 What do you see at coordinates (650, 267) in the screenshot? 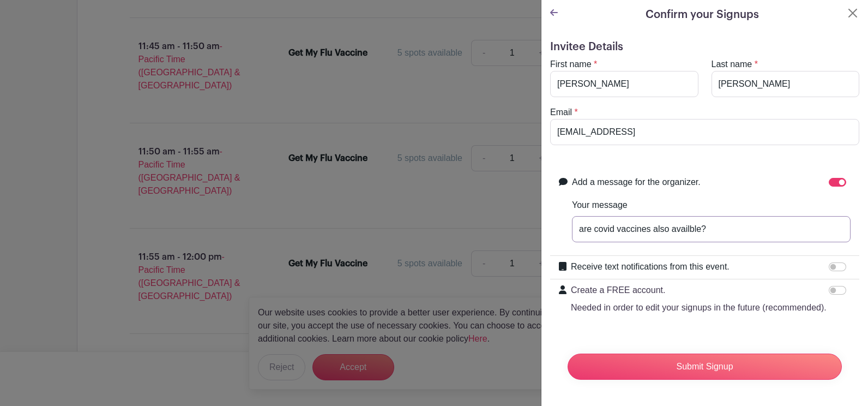
I see `label: Receive text notifications from this event.` at bounding box center [650, 267].